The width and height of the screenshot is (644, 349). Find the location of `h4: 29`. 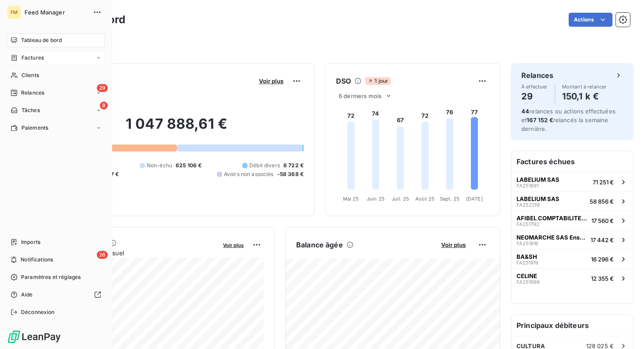

h4: 29 is located at coordinates (535, 96).